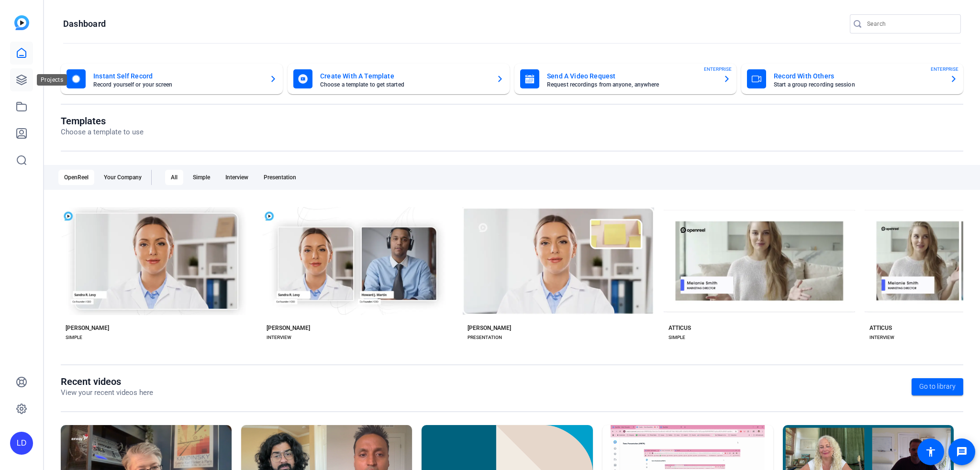  Describe the element at coordinates (280, 177) in the screenshot. I see `div: Presentation` at that location.